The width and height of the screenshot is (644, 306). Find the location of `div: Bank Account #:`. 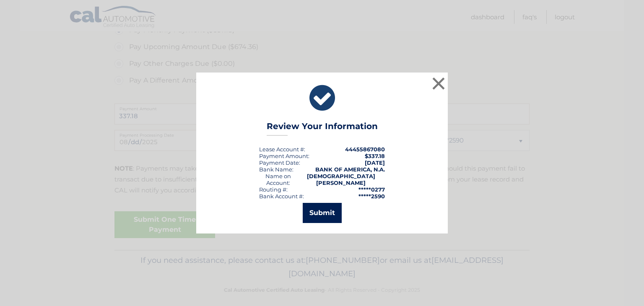

div: Bank Account #: is located at coordinates (281, 196).